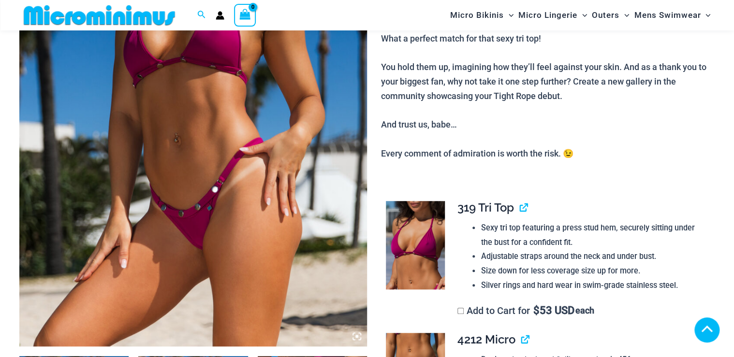 This screenshot has width=734, height=357. I want to click on span: Mens Swimwear, so click(667, 15).